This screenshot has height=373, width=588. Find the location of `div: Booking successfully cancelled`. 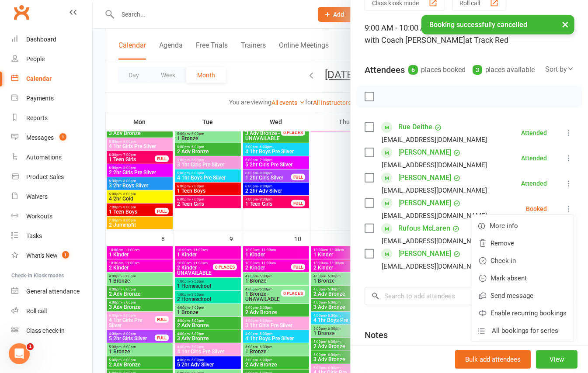

div: Booking successfully cancelled is located at coordinates (498, 25).